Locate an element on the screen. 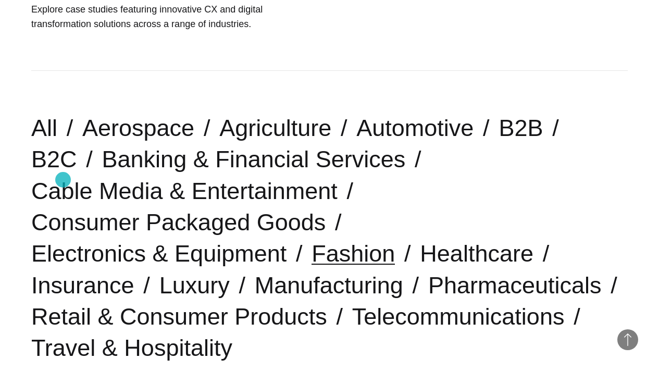 Image resolution: width=659 pixels, height=371 pixels. div: Keywords by Traffic is located at coordinates (145, 65).